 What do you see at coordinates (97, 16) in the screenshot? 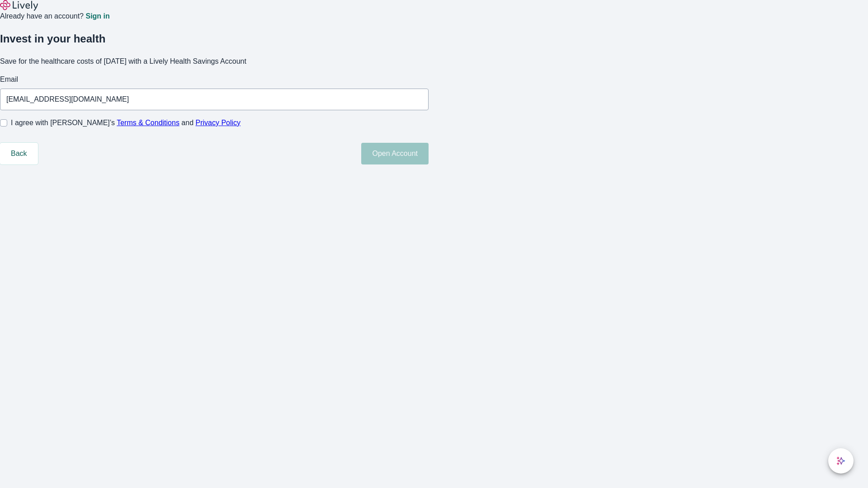
I see `a: Sign in` at bounding box center [97, 16].